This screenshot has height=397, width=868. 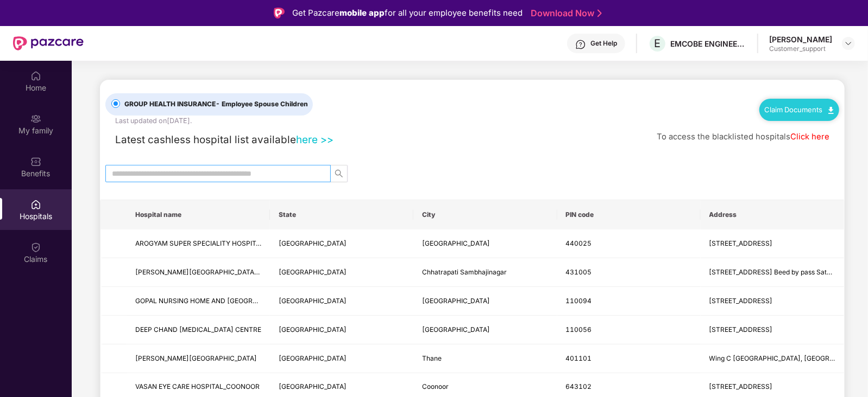 What do you see at coordinates (36, 162) in the screenshot?
I see `img: svg+xml;base64,PHN2ZyBpZD0iQmVuZWZpdHMiIHhtbG5zPSJodHRwOi8vd3d3LnczLm9yZy8yMDAwL3N2ZyIgd2lkdGg9Ij...` at bounding box center [36, 162].